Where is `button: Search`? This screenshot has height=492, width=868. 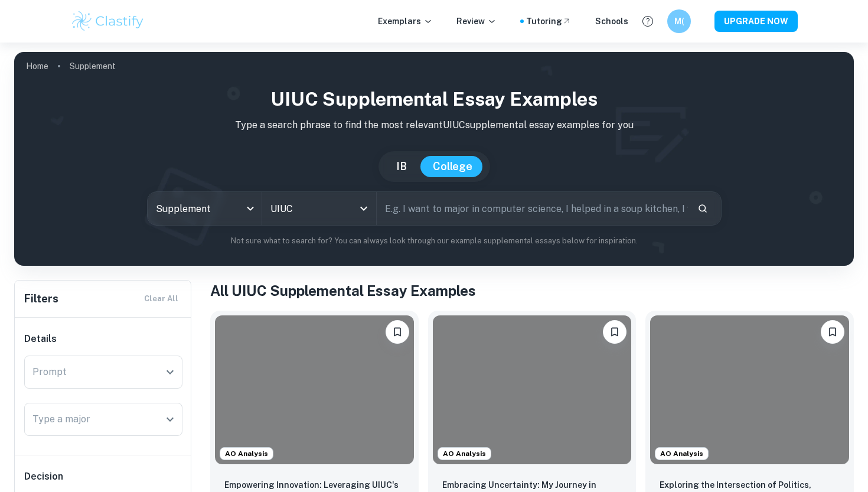
button: Search is located at coordinates (703, 208).